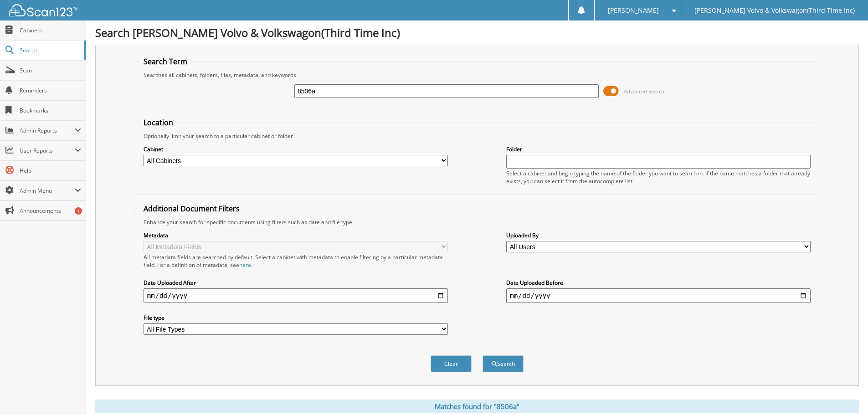 The image size is (868, 415). I want to click on img: scan123-logo-white.svg, so click(43, 10).